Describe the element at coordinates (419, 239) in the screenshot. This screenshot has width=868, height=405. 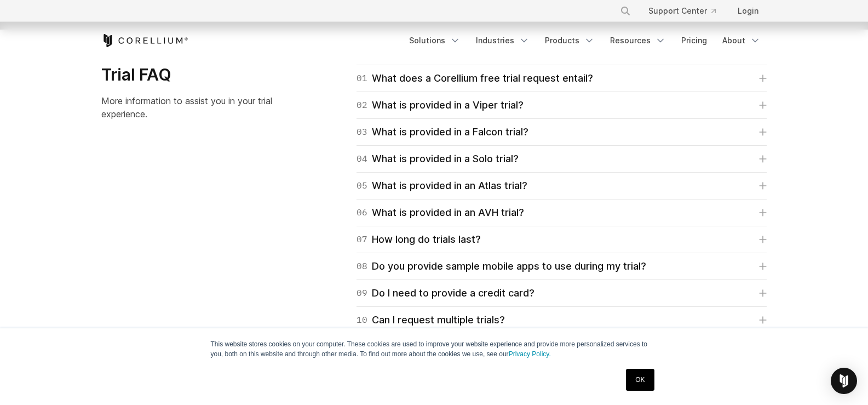
I see `div: How long do trials last?` at that location.